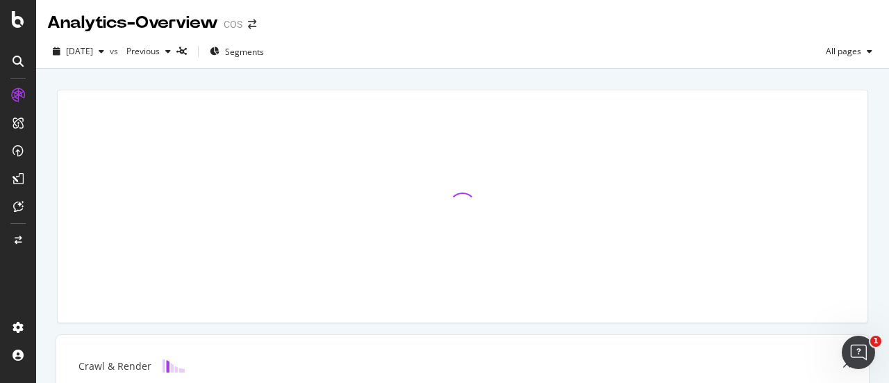 The height and width of the screenshot is (383, 889). I want to click on span: Segments, so click(245, 51).